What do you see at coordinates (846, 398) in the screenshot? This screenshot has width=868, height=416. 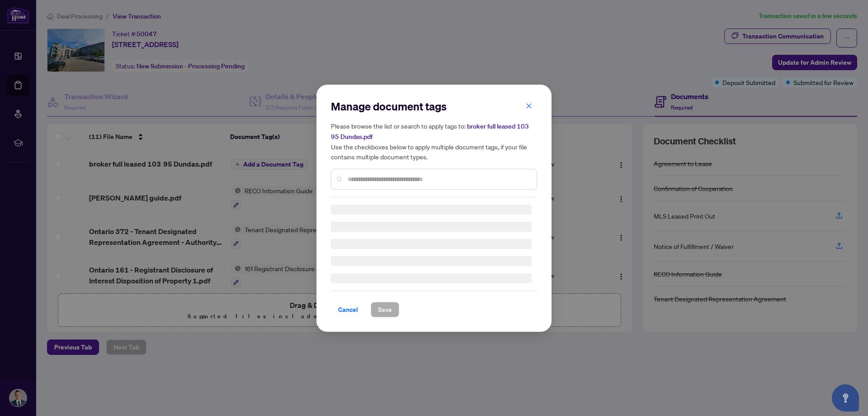 I see `button: Open asap` at bounding box center [846, 398].